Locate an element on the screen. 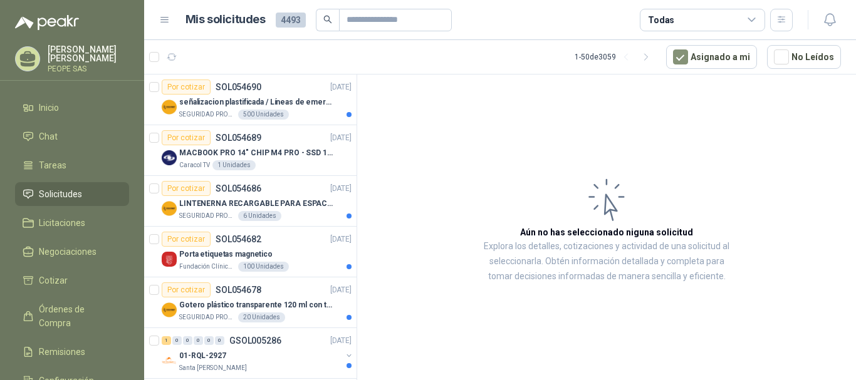 This screenshot has height=380, width=856. p: SOL054682 is located at coordinates (238, 239).